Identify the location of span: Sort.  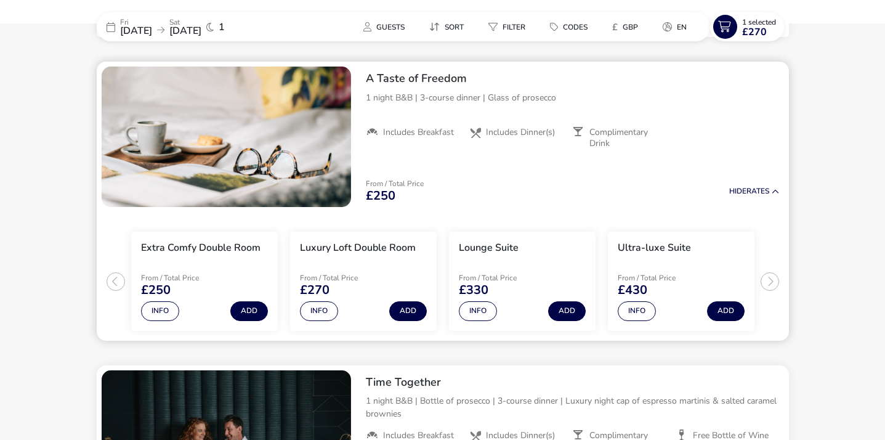
(454, 27).